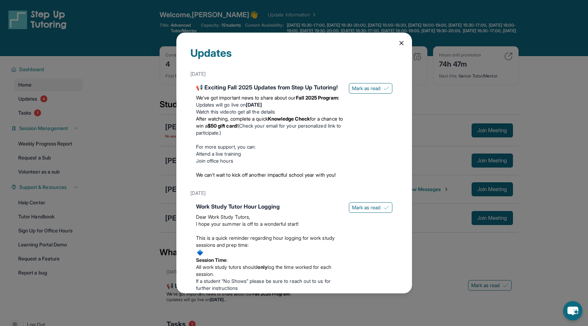 The image size is (588, 326). Describe the element at coordinates (270, 87) in the screenshot. I see `div: 📢 Exciting Fall 2025 Updates from Step Up Tutoring!` at that location.